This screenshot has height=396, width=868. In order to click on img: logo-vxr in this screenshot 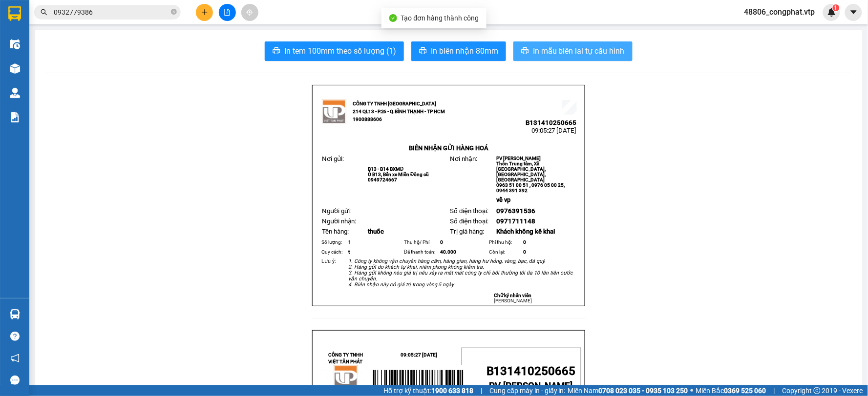, I will do `click(15, 14)`.